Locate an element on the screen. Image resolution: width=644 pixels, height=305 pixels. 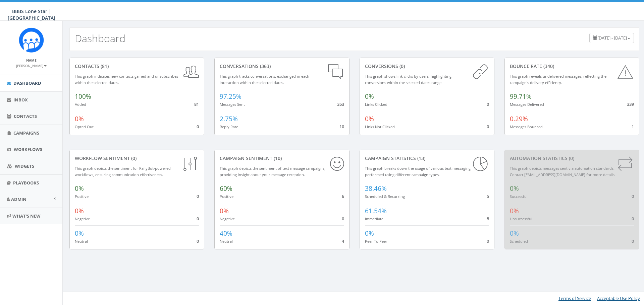
span: (340) is located at coordinates (548, 66).